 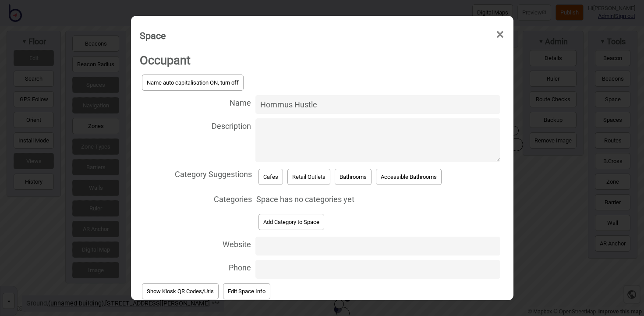 I want to click on span: Phone, so click(x=196, y=266).